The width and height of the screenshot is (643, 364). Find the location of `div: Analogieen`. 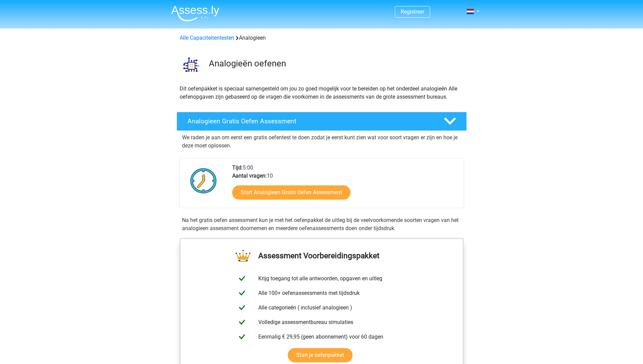

div: Analogieen is located at coordinates (322, 38).